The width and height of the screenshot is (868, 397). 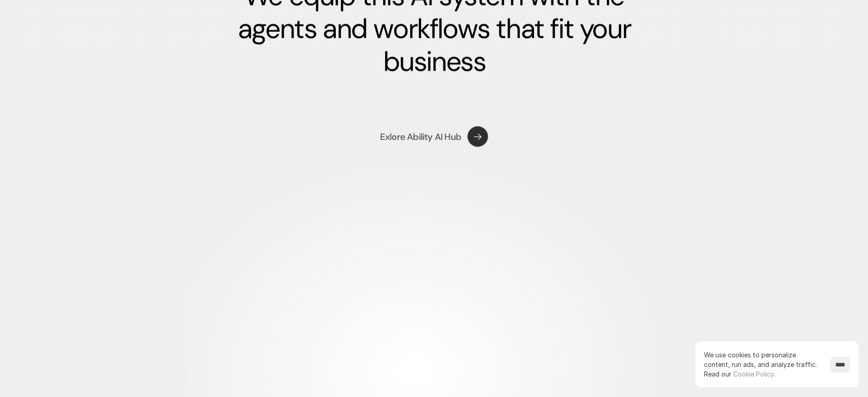 I want to click on span: Read our ., so click(x=739, y=374).